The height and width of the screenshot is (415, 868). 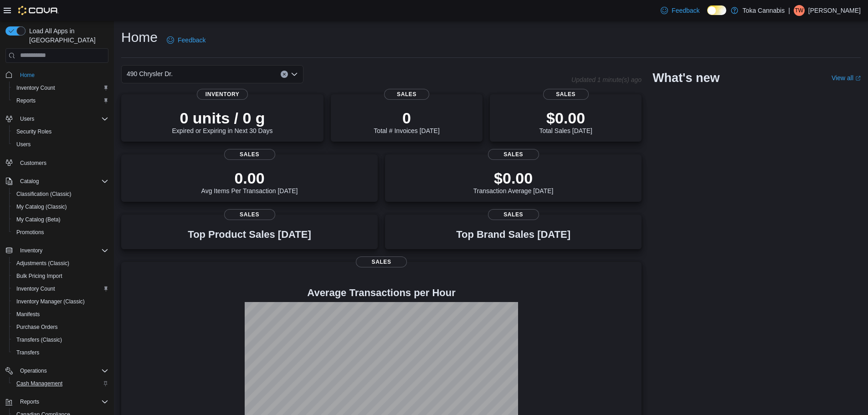 I want to click on div: Ty Wilson, so click(x=800, y=11).